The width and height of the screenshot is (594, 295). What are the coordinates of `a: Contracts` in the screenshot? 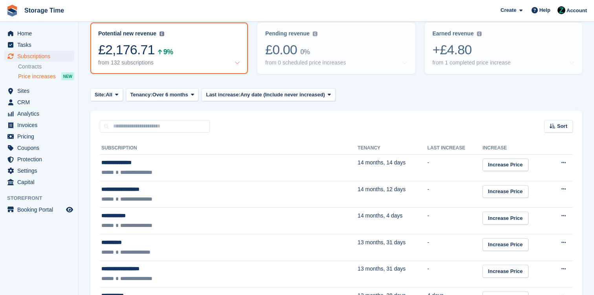 It's located at (46, 66).